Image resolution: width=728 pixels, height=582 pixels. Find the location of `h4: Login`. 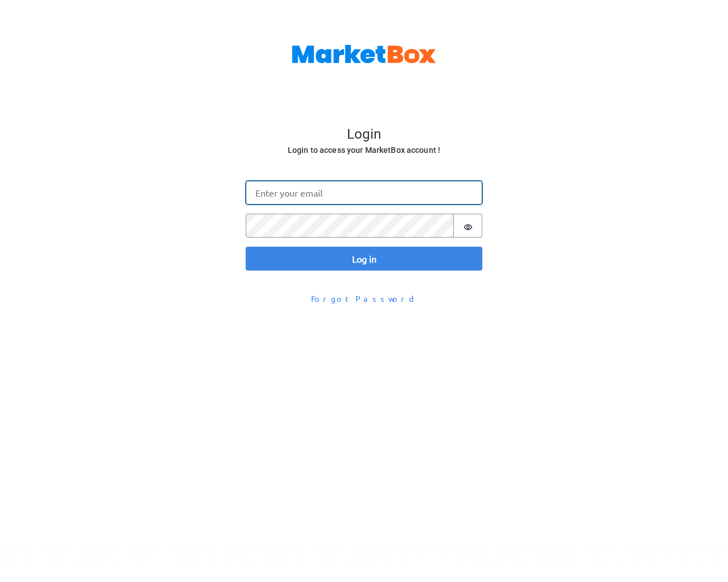

h4: Login is located at coordinates (364, 135).